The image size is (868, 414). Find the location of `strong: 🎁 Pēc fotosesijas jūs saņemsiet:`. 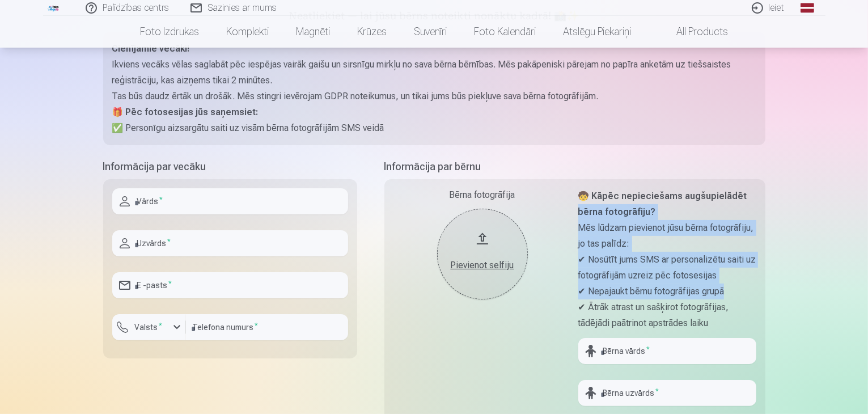

strong: 🎁 Pēc fotosesijas jūs saņemsiet: is located at coordinates (185, 112).